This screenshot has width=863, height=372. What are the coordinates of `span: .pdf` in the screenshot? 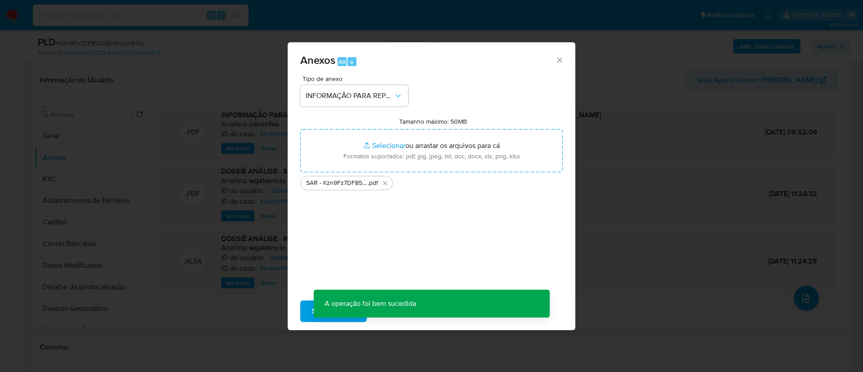 It's located at (373, 183).